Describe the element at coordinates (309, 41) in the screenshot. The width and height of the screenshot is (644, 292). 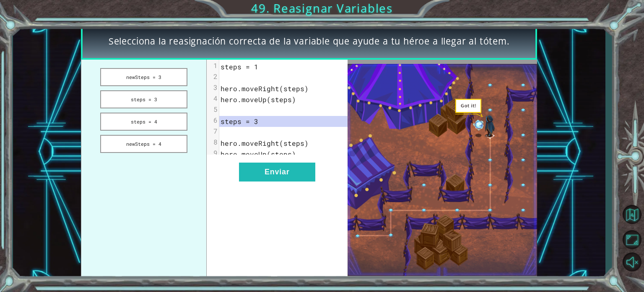
I see `span: Selecciona la reasignación correcta de la variable que ayude a tu héroe a llegar al tótem.` at that location.